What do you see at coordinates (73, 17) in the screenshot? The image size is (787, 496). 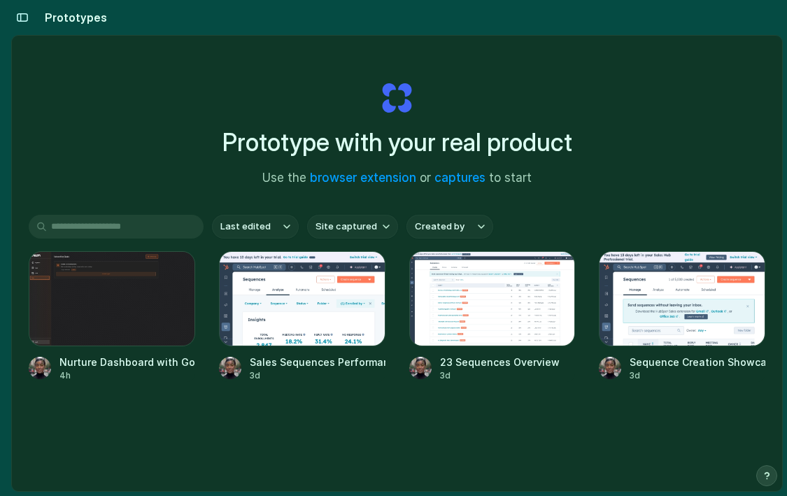 I see `h2: Prototypes` at bounding box center [73, 17].